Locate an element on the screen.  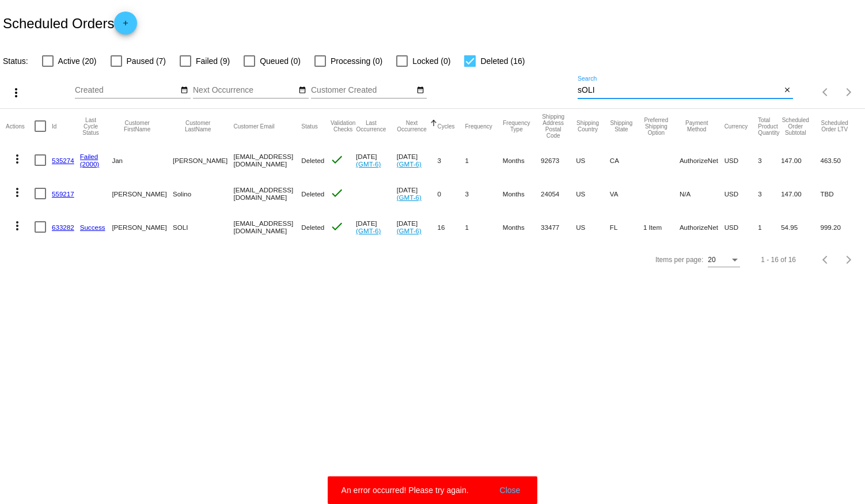
button: Change sorting for ShippingCountry is located at coordinates (587, 126).